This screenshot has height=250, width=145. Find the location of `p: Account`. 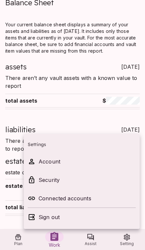

p: Account is located at coordinates (87, 161).